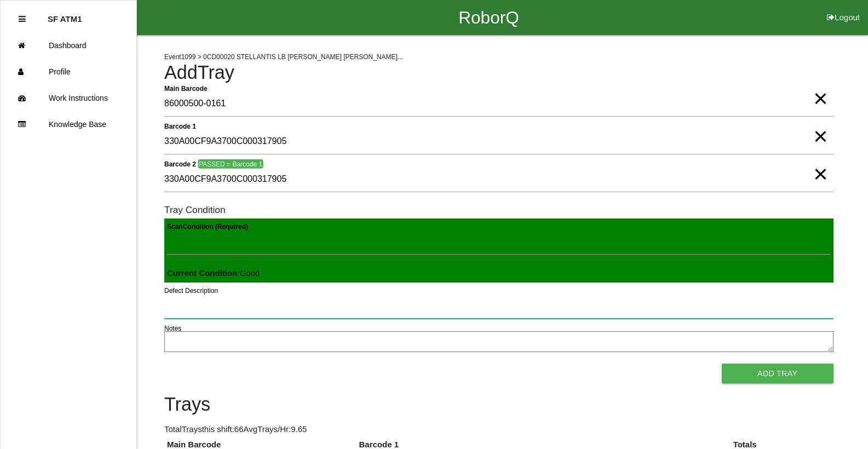 The height and width of the screenshot is (449, 868). I want to click on p: SF ATM1, so click(64, 15).